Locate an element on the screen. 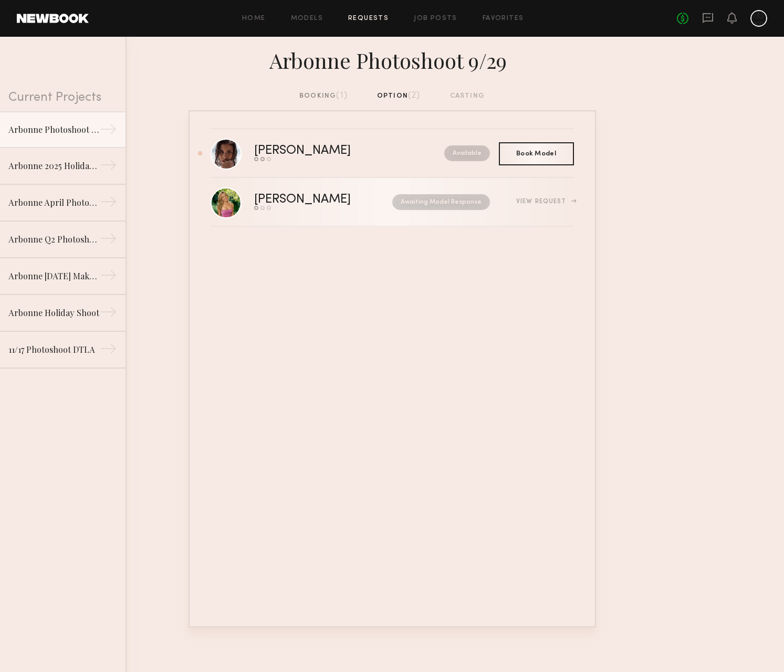 The height and width of the screenshot is (672, 784). span: (1) is located at coordinates (342, 96).